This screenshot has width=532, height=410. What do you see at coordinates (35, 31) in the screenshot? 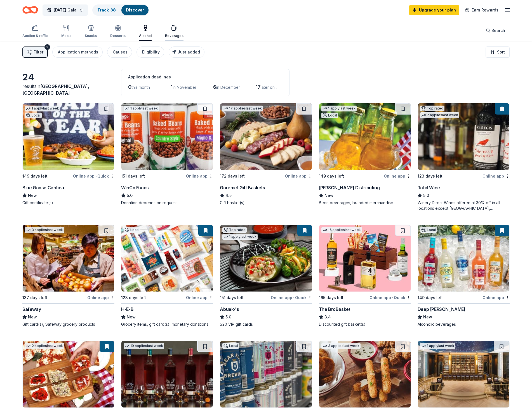
I see `button: Auction & raffle` at bounding box center [35, 31].